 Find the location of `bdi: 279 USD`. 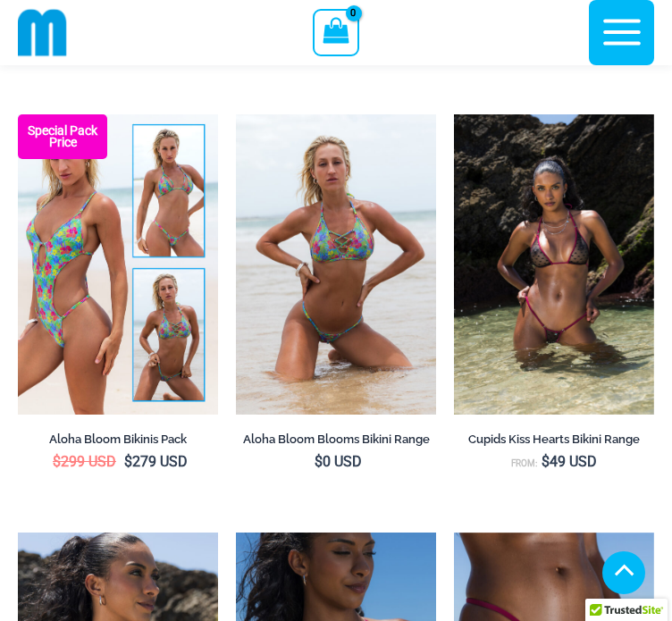

bdi: 279 USD is located at coordinates (155, 461).